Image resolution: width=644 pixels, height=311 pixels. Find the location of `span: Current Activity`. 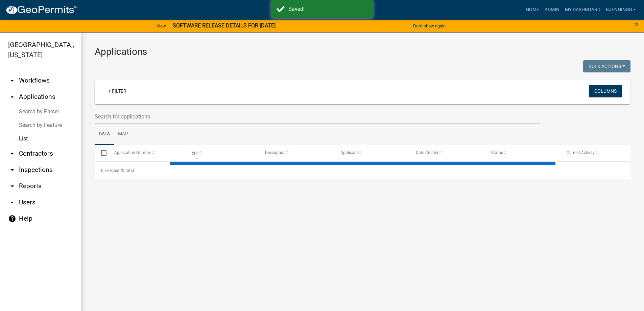

span: Current Activity is located at coordinates (580, 152).